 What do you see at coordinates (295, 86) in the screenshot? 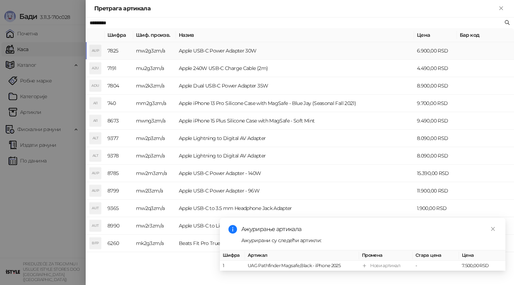
I see `td: Apple Dual USB-C Power Adapter 35W` at bounding box center [295, 86].